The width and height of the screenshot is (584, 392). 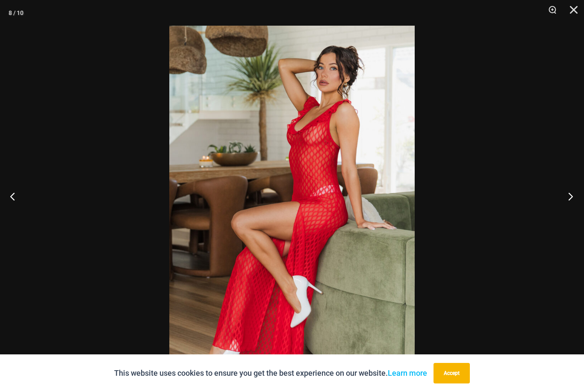 What do you see at coordinates (16, 13) in the screenshot?
I see `div: 8 / 10` at bounding box center [16, 13].